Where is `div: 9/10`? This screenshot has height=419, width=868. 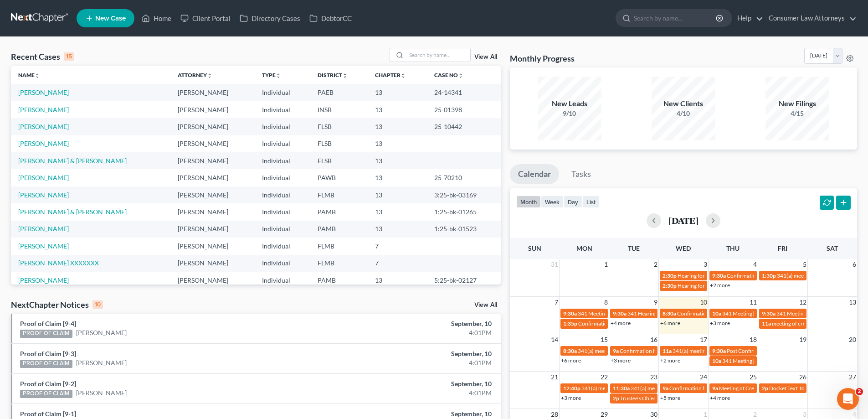
div: 9/10 is located at coordinates (569, 114).